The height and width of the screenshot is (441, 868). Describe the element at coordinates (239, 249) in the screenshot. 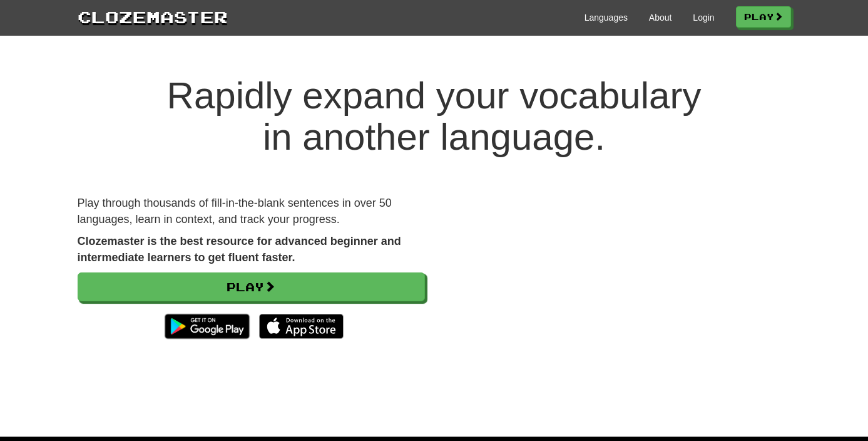

I see `strong: Clozemaster is the best resource for advanced beginner and intermediate learners to get fluent fa...` at that location.